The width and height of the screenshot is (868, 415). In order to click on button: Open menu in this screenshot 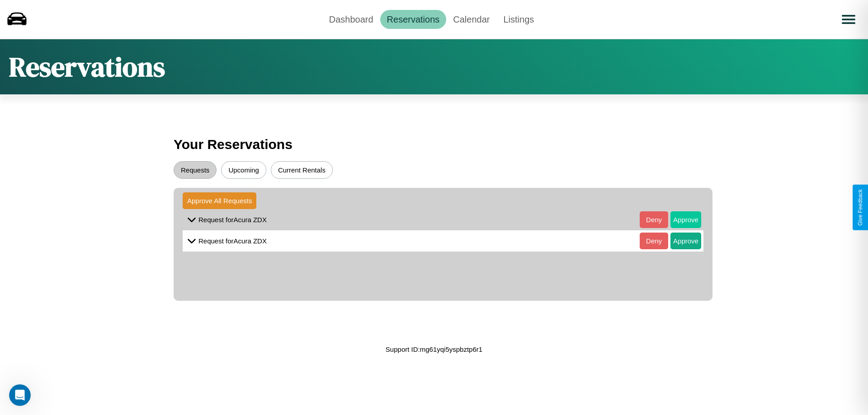, I will do `click(849, 19)`.